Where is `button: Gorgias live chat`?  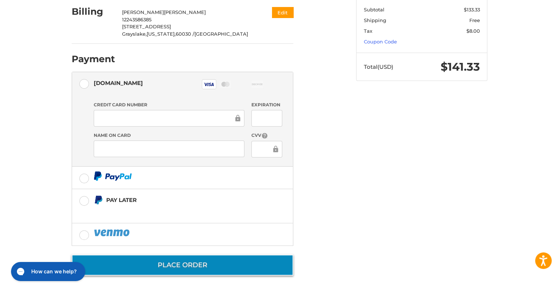
button: Gorgias live chat is located at coordinates (41, 12).